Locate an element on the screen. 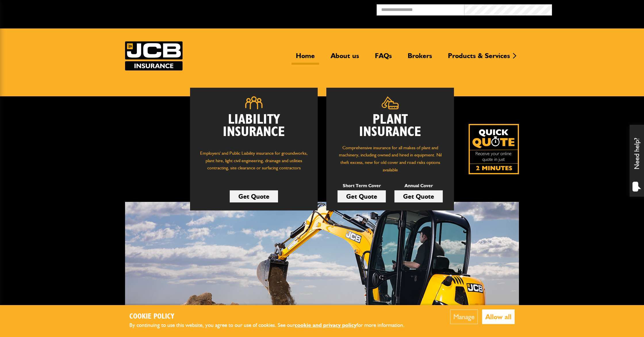 This screenshot has width=644, height=337. p: By continuing to use this website, you agree to our use of cookies. See our for more information. is located at coordinates (271, 325).